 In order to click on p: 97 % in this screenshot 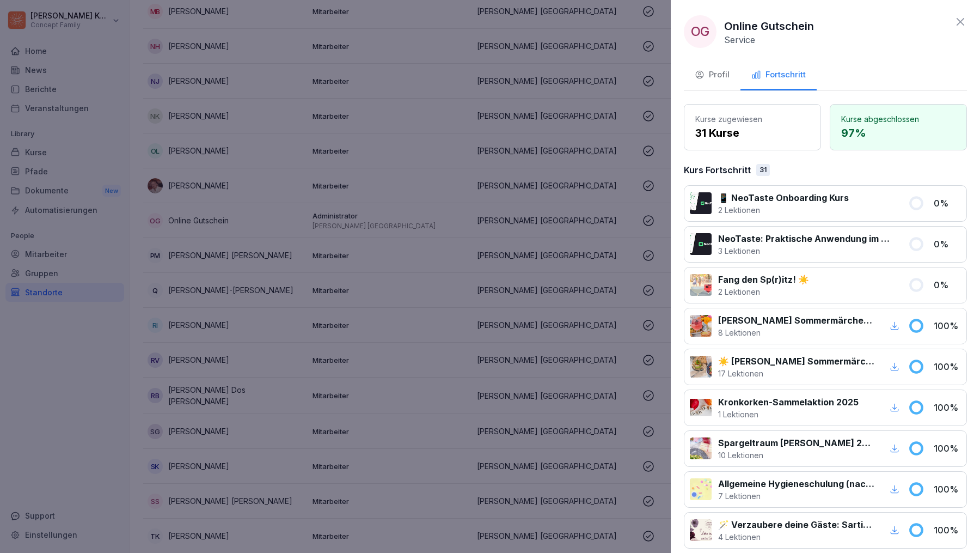, I will do `click(898, 133)`.